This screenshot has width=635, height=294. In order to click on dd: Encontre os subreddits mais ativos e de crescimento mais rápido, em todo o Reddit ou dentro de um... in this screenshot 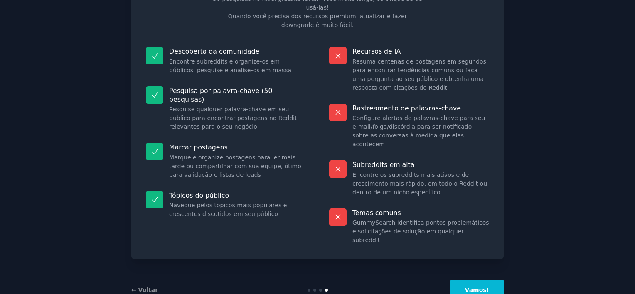, I will do `click(421, 184)`.